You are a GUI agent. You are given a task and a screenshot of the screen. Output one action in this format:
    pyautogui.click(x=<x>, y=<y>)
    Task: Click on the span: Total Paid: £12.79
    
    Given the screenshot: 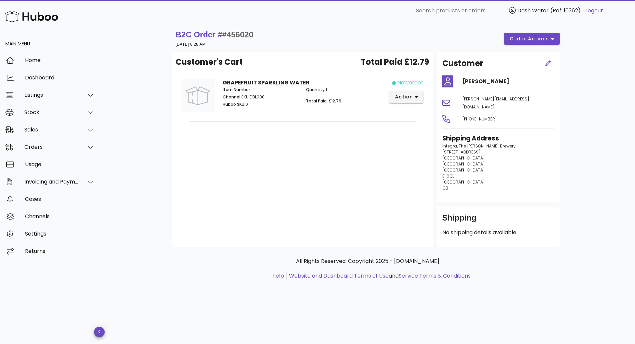 What is the action you would take?
    pyautogui.click(x=324, y=101)
    